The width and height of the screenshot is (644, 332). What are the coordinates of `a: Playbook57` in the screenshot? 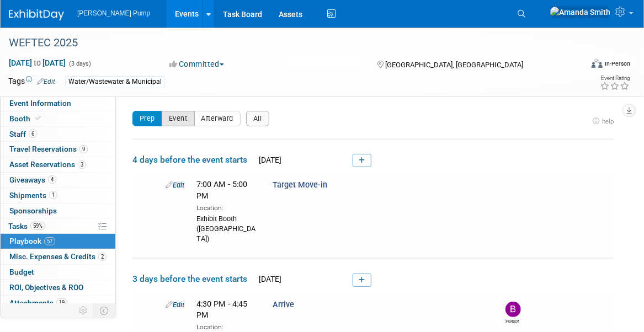 It's located at (58, 241).